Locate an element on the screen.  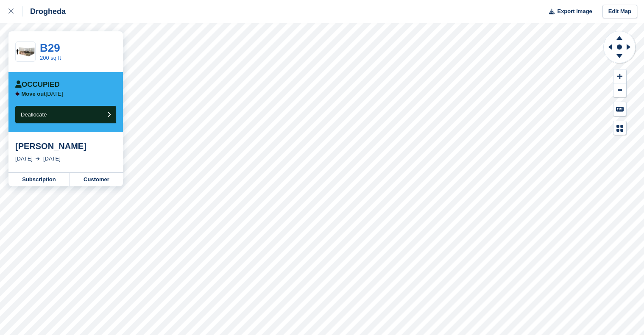
a: Subscription is located at coordinates (39, 180).